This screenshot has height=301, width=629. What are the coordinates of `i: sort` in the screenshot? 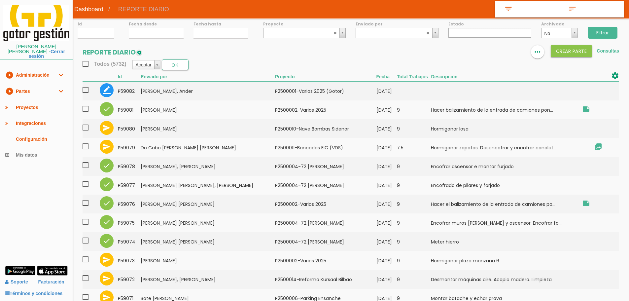 It's located at (572, 9).